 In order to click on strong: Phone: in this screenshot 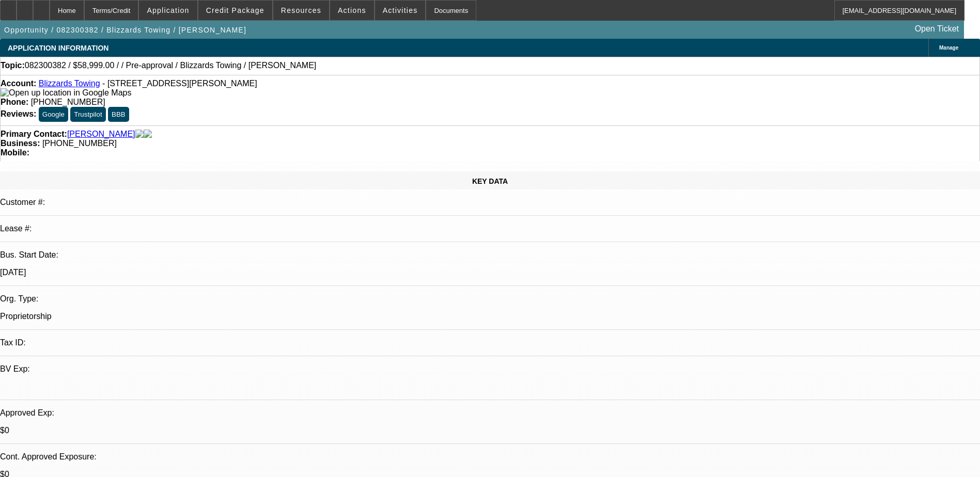, I will do `click(15, 102)`.